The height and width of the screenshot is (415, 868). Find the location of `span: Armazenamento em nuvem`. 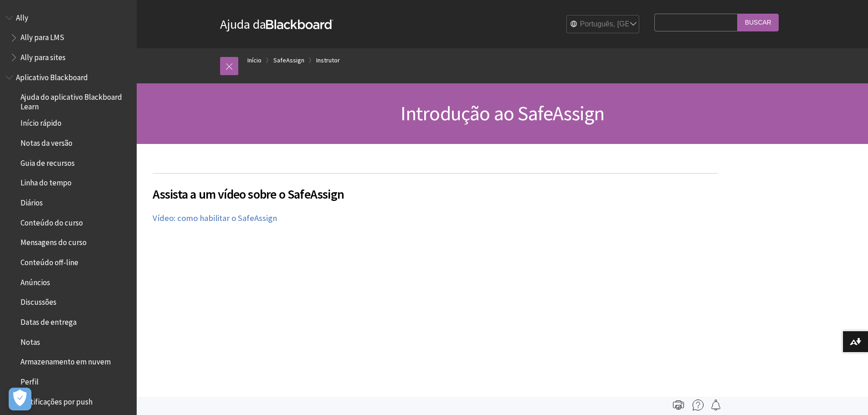

span: Armazenamento em nuvem is located at coordinates (65, 360).